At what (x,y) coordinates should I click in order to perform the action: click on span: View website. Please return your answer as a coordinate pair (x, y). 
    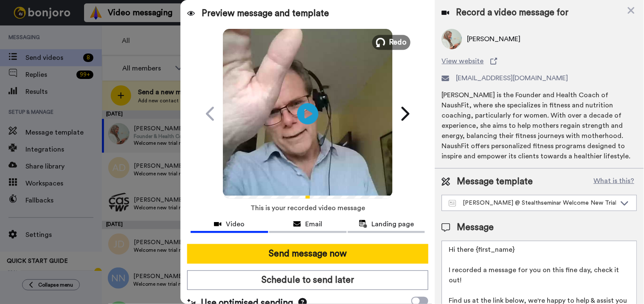
    Looking at the image, I should click on (463, 61).